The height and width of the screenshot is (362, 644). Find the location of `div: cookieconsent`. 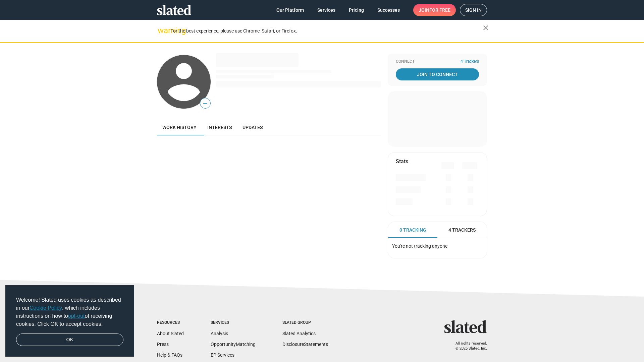

div: cookieconsent is located at coordinates (70, 321).